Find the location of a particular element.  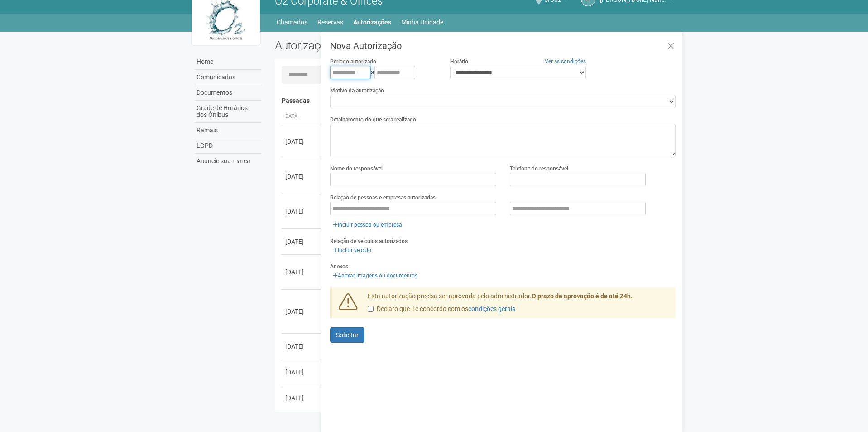

a: Comunicados is located at coordinates (228, 77).